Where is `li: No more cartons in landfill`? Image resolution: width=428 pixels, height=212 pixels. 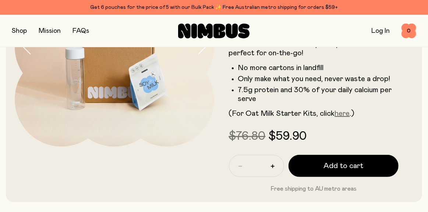 li: No more cartons in landfill is located at coordinates (318, 68).